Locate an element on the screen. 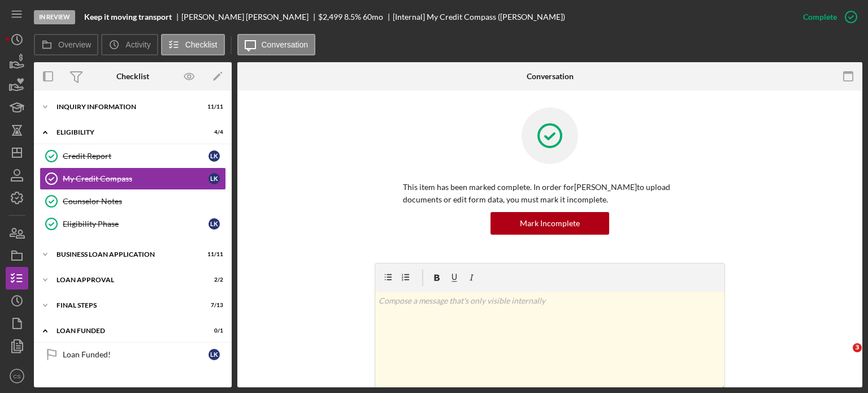  text: CS is located at coordinates (16, 377).